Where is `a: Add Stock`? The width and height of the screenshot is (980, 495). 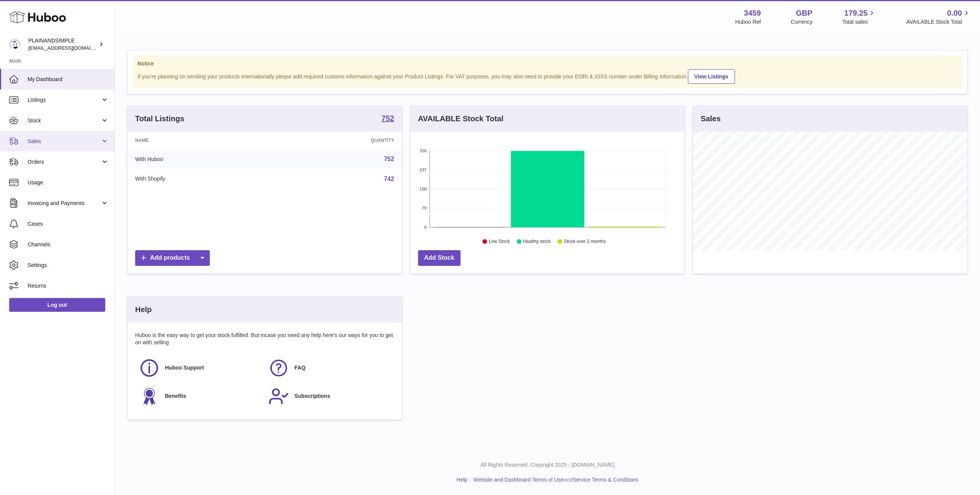 a: Add Stock is located at coordinates (439, 257).